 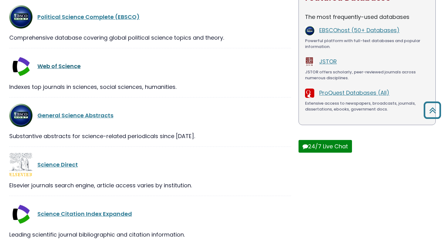 I want to click on div: Leading scientific journal bibliographic and citation information., so click(x=150, y=234).